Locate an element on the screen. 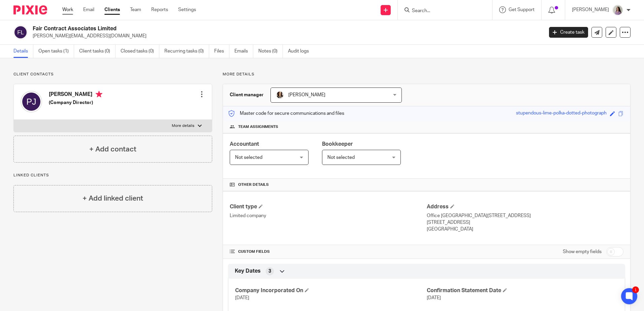 The height and width of the screenshot is (311, 644). a: Details is located at coordinates (23, 51).